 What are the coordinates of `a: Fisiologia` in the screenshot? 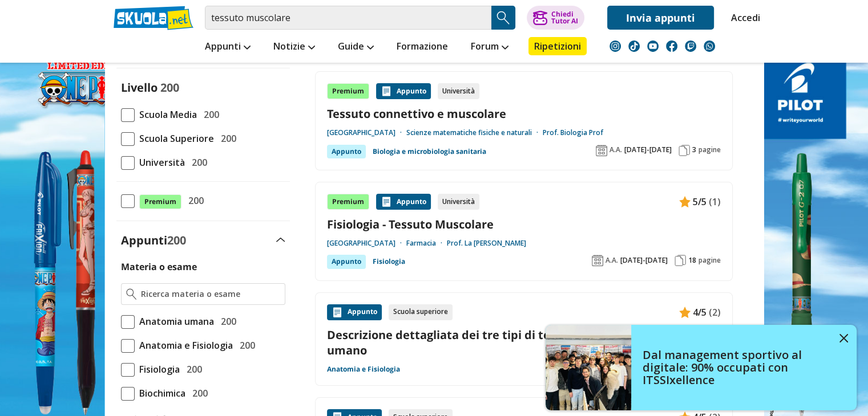 It's located at (388, 262).